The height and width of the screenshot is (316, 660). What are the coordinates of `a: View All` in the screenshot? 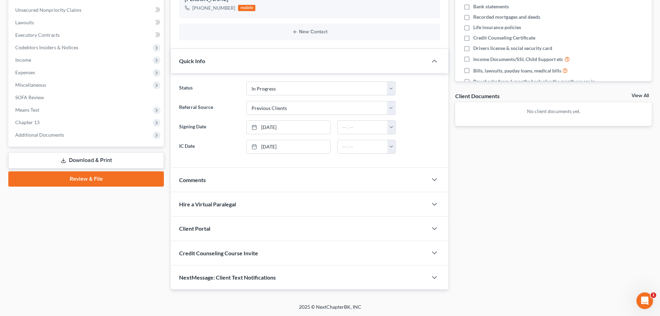 It's located at (640, 96).